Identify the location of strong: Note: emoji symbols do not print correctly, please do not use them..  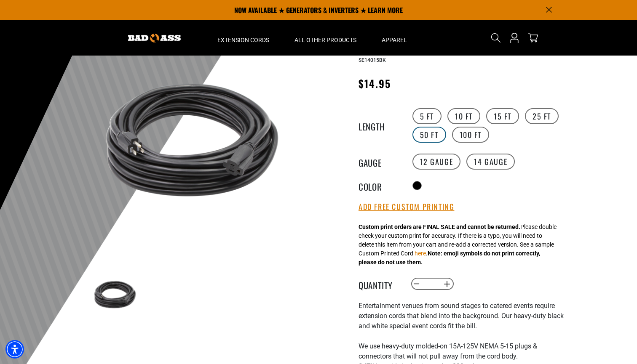
(449, 258).